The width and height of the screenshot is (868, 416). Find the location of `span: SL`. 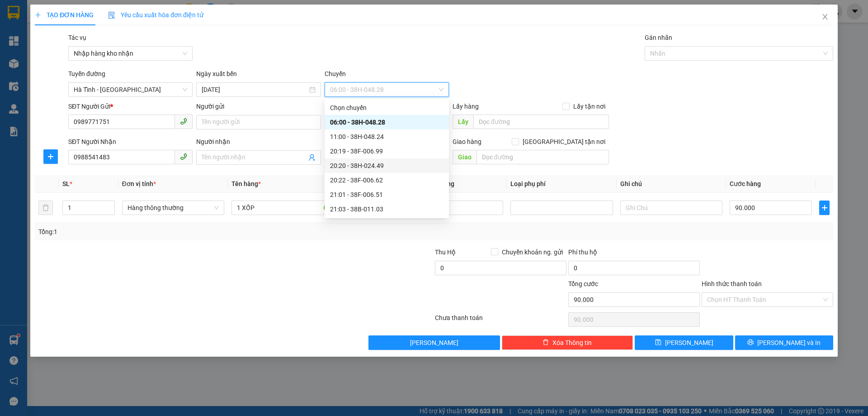

span: SL is located at coordinates (66, 184).